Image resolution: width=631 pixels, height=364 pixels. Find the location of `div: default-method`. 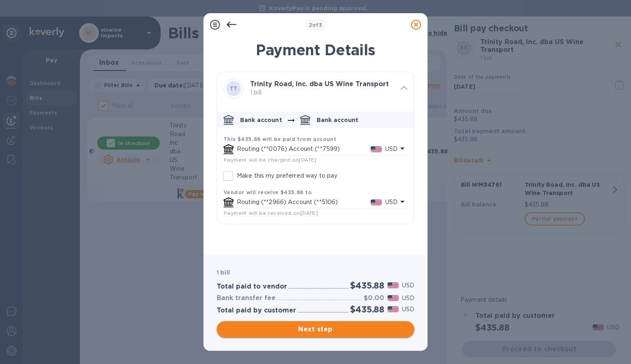

div: default-method is located at coordinates (316, 166).